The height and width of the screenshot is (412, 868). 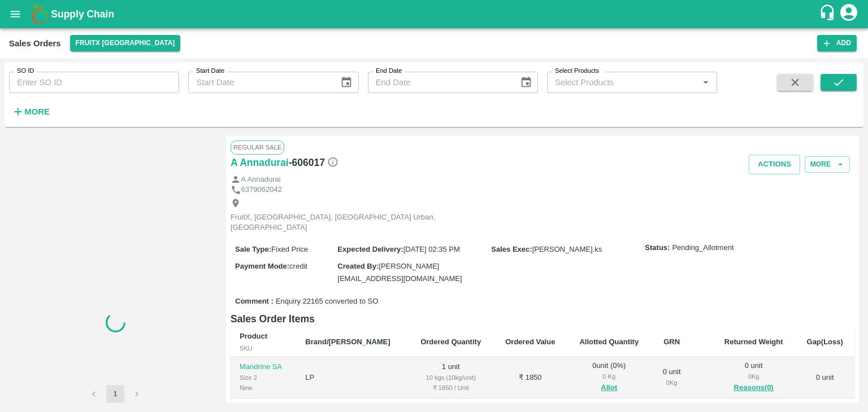 What do you see at coordinates (35, 43) in the screenshot?
I see `div: Sales Orders` at bounding box center [35, 43].